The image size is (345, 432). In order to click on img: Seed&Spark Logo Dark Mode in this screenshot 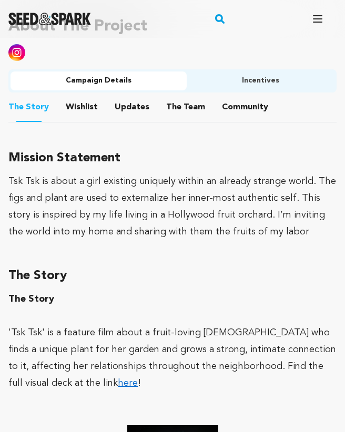, I will do `click(49, 19)`.